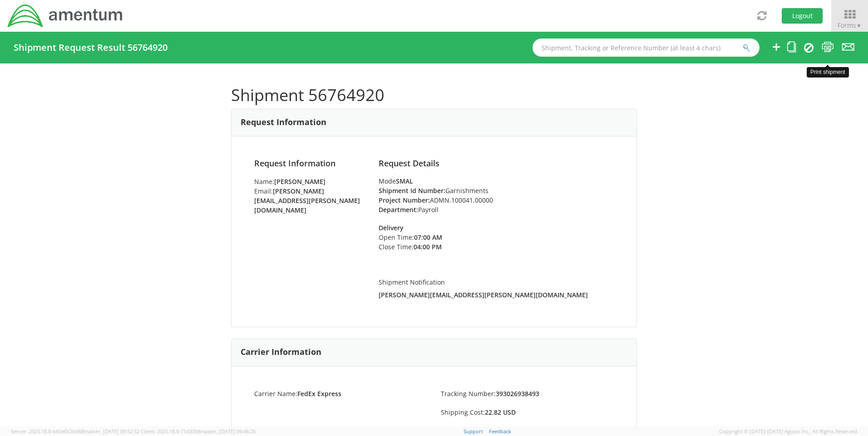  What do you see at coordinates (496, 200) in the screenshot?
I see `li: ADMN.100041.00000` at bounding box center [496, 200].